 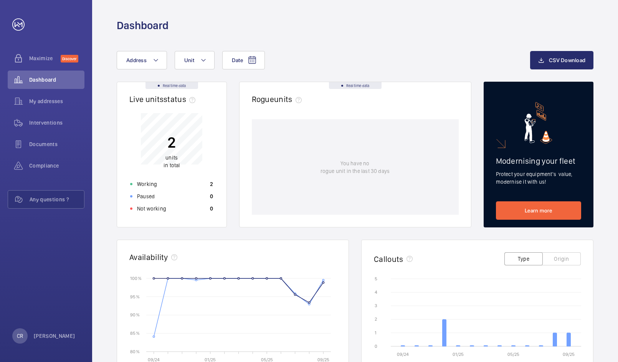 What do you see at coordinates (136, 278) in the screenshot?
I see `text: 100 %` at bounding box center [136, 278].